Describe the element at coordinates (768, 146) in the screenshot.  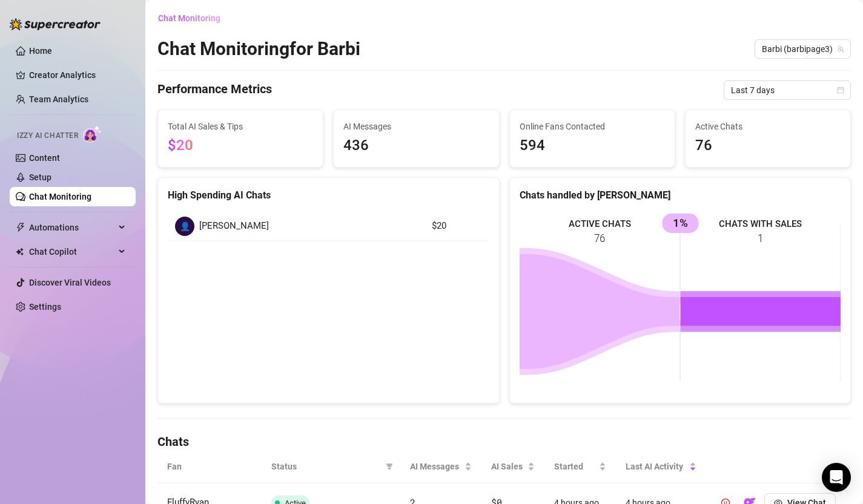
I see `span: 76` at that location.